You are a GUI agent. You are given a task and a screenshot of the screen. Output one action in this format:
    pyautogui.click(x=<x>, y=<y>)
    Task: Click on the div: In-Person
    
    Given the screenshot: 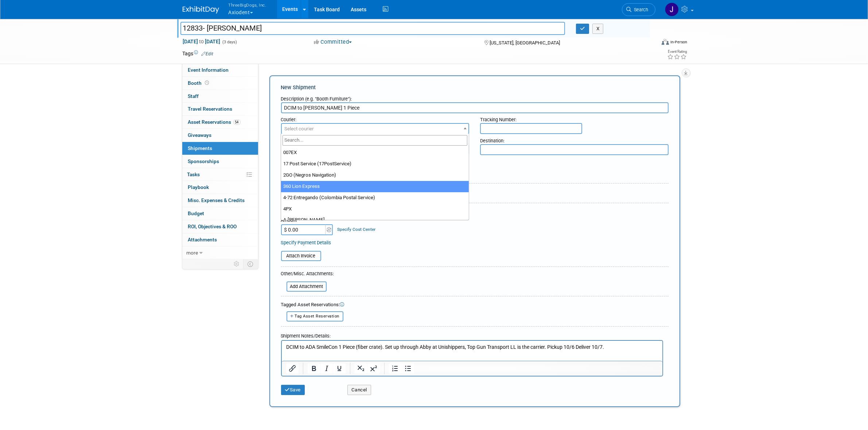 What is the action you would take?
    pyautogui.click(x=679, y=42)
    